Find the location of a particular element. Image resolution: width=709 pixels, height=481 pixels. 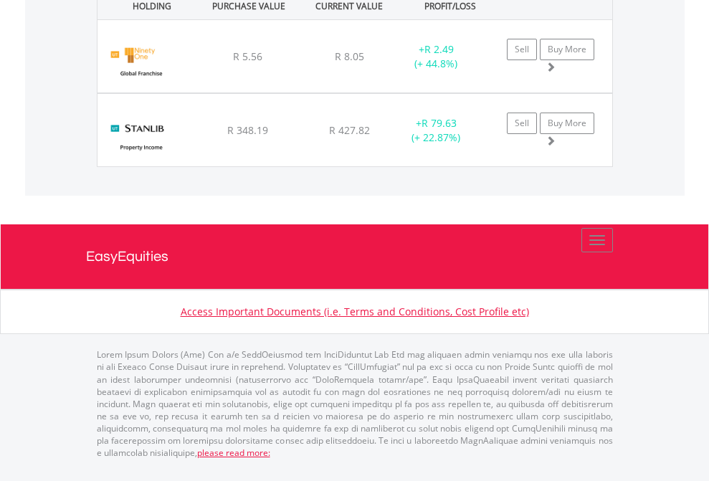

a: Access Important Documents (i.e. Terms and Conditions, Cost Profile etc) is located at coordinates (355, 311).